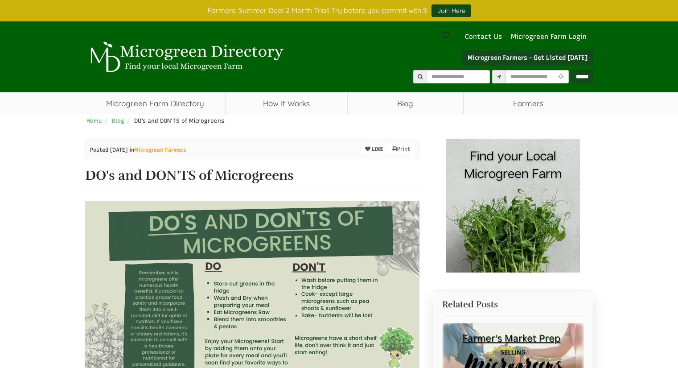 This screenshot has height=368, width=678. I want to click on img: Banner Ad, so click(513, 206).